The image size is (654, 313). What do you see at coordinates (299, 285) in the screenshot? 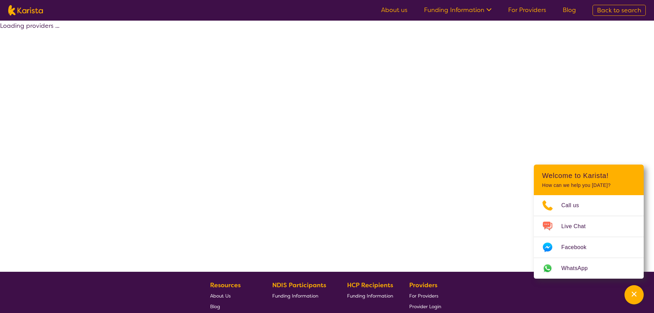
I see `b: NDIS Participants` at bounding box center [299, 285].